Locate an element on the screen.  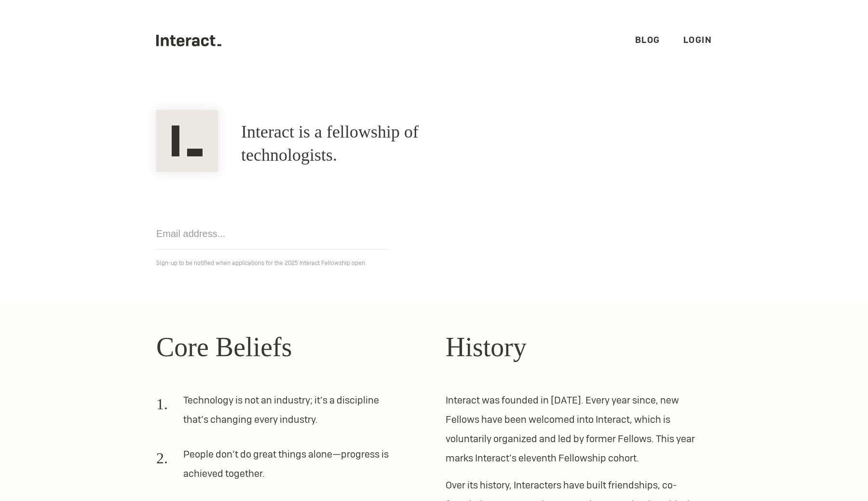
h1: Interact is a fellowship of technologists. is located at coordinates (372, 143).